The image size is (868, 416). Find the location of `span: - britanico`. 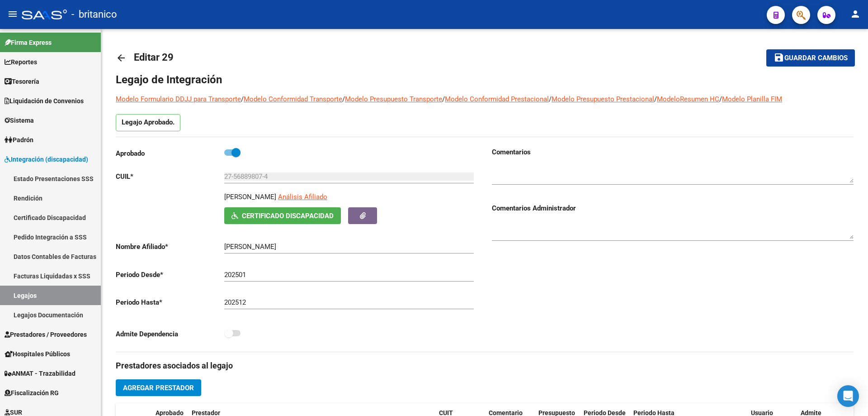

span: - britanico is located at coordinates (94, 15).